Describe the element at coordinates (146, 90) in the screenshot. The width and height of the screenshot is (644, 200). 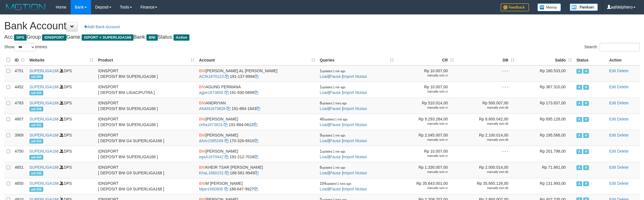
I see `td: IDNSPORT [ DEPOSIT BNI LIGACIPUTRA ]` at that location.